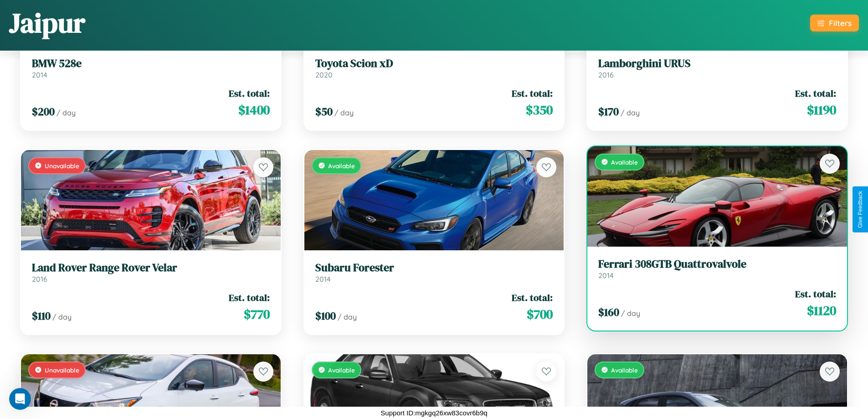 The width and height of the screenshot is (868, 419). What do you see at coordinates (434, 68) in the screenshot?
I see `a: Toyota Scion xD2020` at bounding box center [434, 68].